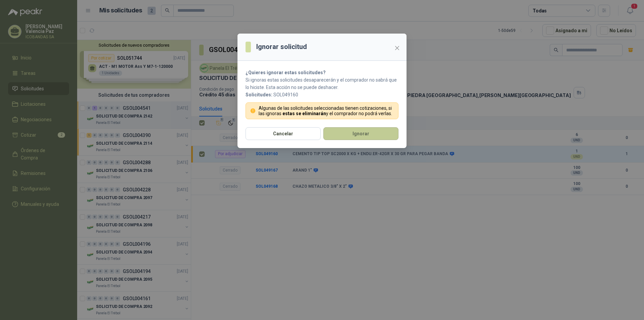 This screenshot has height=320, width=644. I want to click on button: Cancelar, so click(283, 134).